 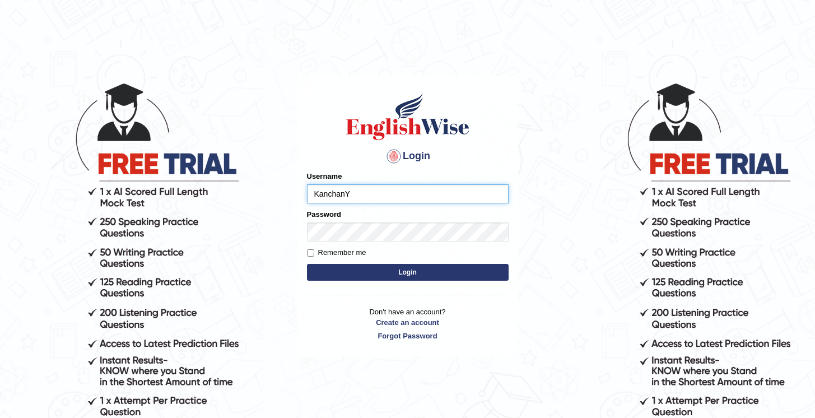 I want to click on p: Don't have an account?, so click(x=408, y=324).